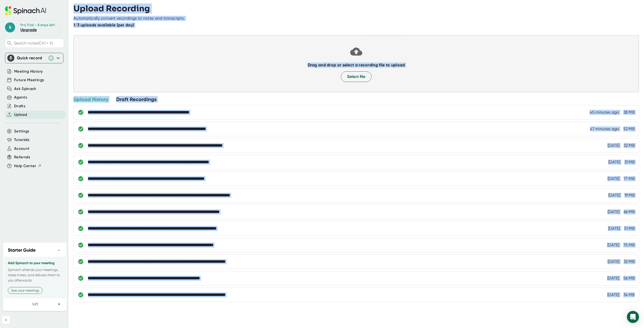  Describe the element at coordinates (22, 148) in the screenshot. I see `span: Account` at that location.